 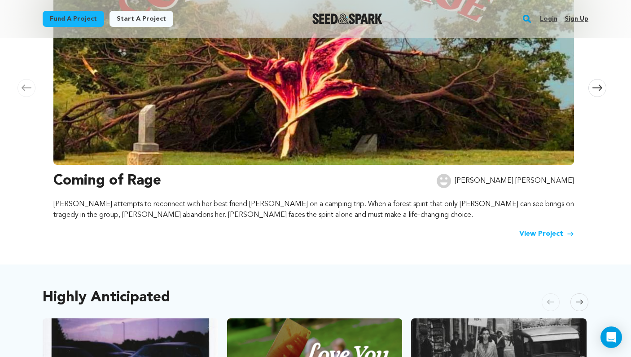 I want to click on h2: Highly Anticipated, so click(x=106, y=298).